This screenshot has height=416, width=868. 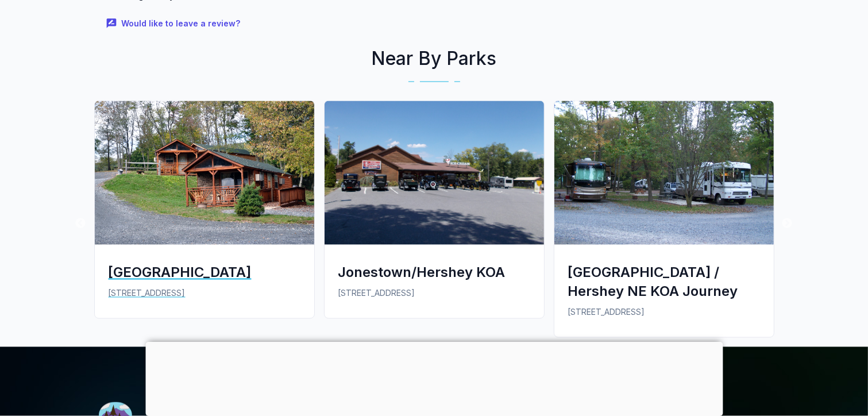 What do you see at coordinates (435, 272) in the screenshot?
I see `div: Jonestown/Hershey KOA` at bounding box center [435, 272].